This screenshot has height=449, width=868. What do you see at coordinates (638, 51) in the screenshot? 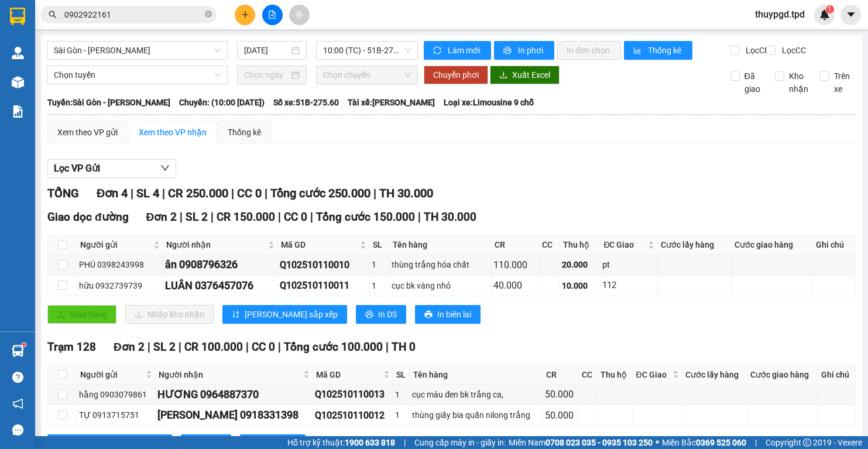
I see `span: bar-chart` at bounding box center [638, 51].